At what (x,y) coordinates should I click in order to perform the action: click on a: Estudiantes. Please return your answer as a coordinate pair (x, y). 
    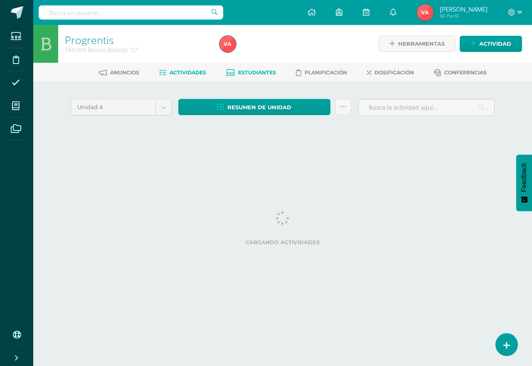
    Looking at the image, I should click on (251, 73).